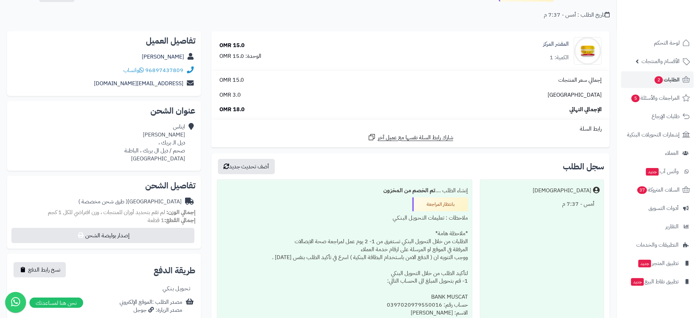 This screenshot has width=698, height=318. What do you see at coordinates (232, 45) in the screenshot?
I see `div: 15.0 OMR` at bounding box center [232, 45].